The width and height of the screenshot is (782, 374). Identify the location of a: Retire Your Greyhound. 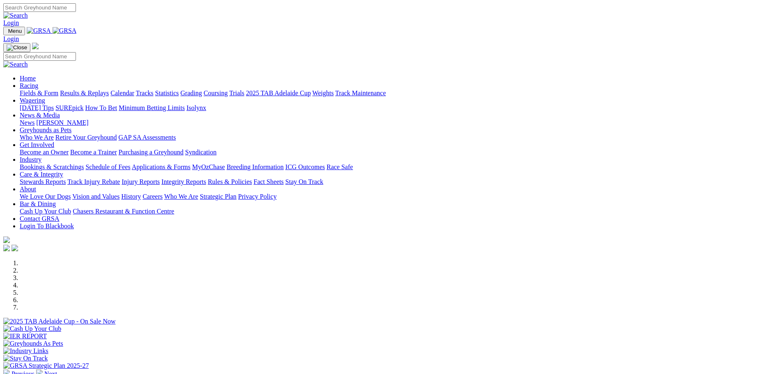
(86, 137).